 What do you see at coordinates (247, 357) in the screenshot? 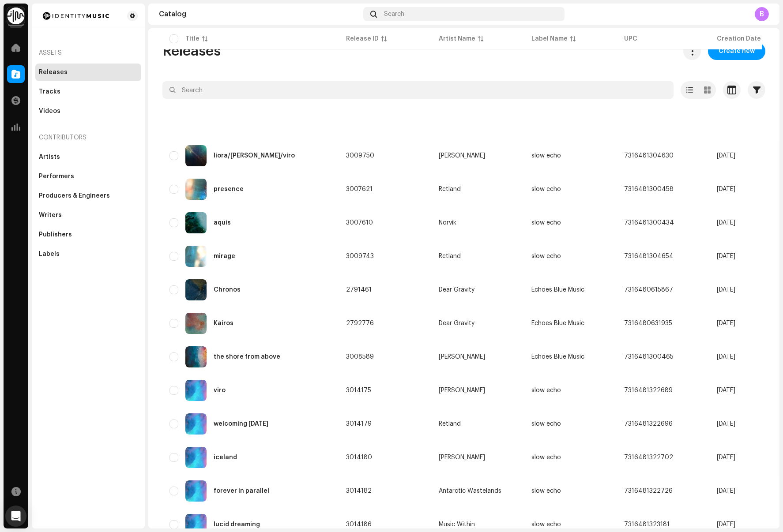
I see `div: the shore from above` at bounding box center [247, 357].